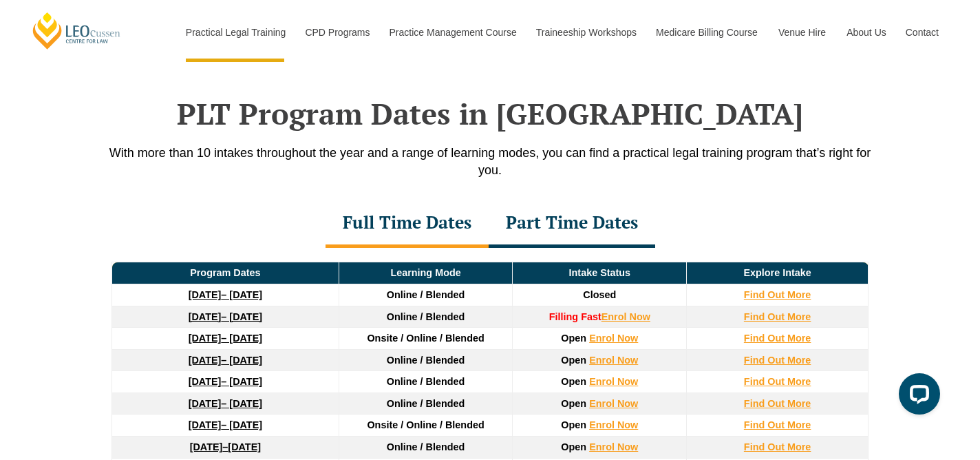 Image resolution: width=980 pixels, height=460 pixels. What do you see at coordinates (575, 316) in the screenshot?
I see `strong: Filling Fast` at bounding box center [575, 316].